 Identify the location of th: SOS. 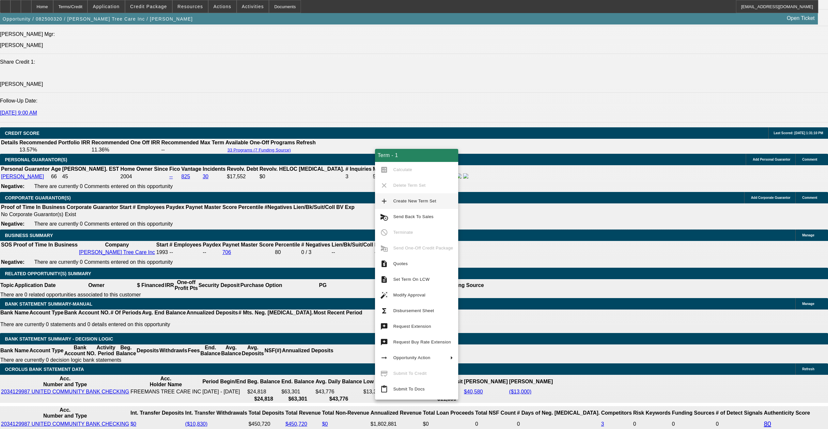
(7, 245).